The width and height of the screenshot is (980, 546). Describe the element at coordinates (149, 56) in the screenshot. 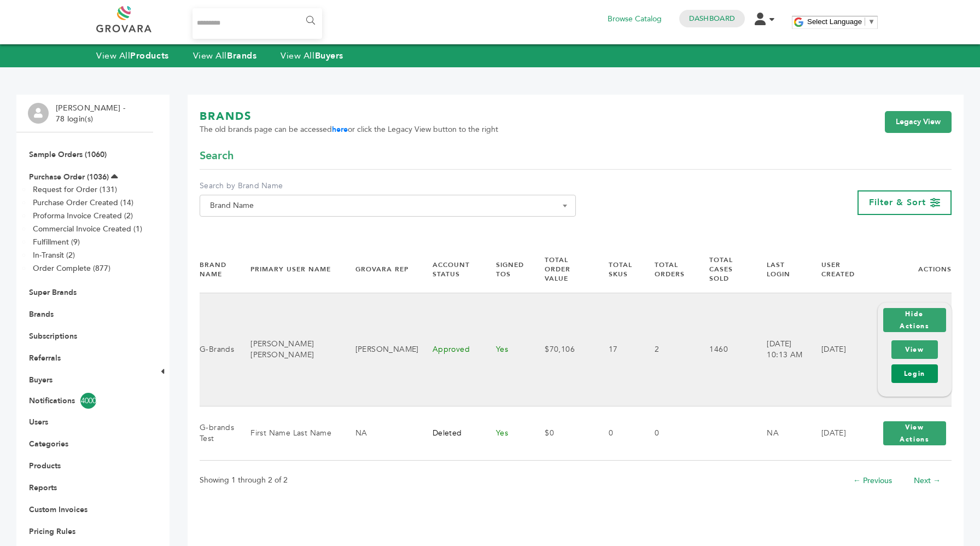

I see `strong: Products` at that location.